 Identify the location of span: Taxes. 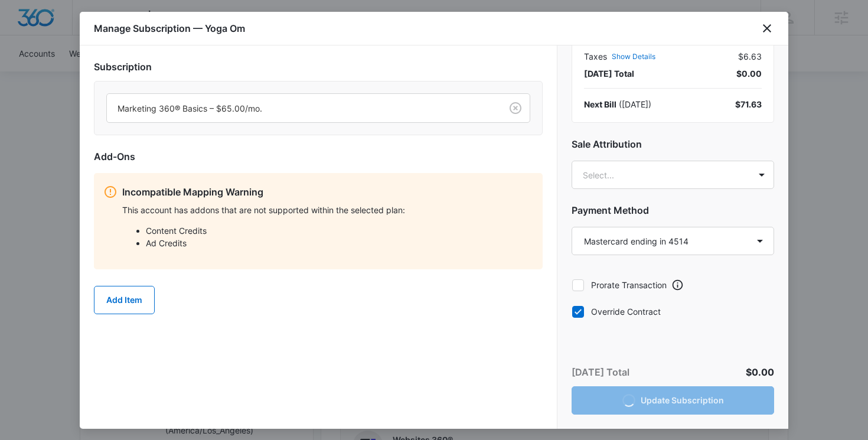
(595, 56).